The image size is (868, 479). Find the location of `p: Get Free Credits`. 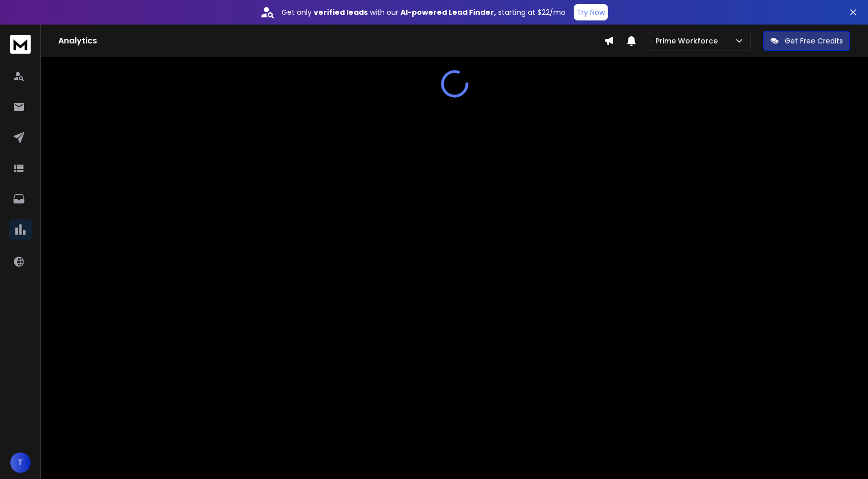

p: Get Free Credits is located at coordinates (814, 41).